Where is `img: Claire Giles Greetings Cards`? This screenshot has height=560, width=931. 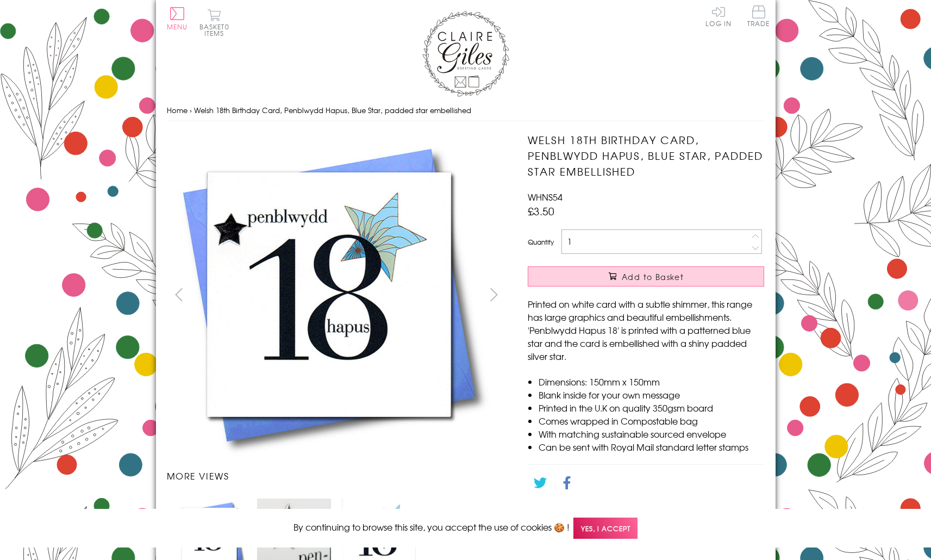 img: Claire Giles Greetings Cards is located at coordinates (466, 54).